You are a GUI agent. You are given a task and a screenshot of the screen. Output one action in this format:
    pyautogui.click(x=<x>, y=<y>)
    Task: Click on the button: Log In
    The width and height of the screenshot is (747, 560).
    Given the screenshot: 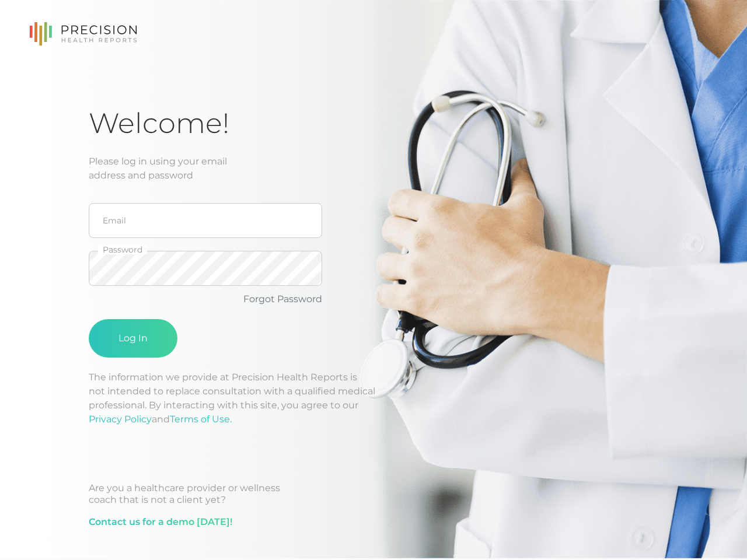 What is the action you would take?
    pyautogui.click(x=133, y=338)
    